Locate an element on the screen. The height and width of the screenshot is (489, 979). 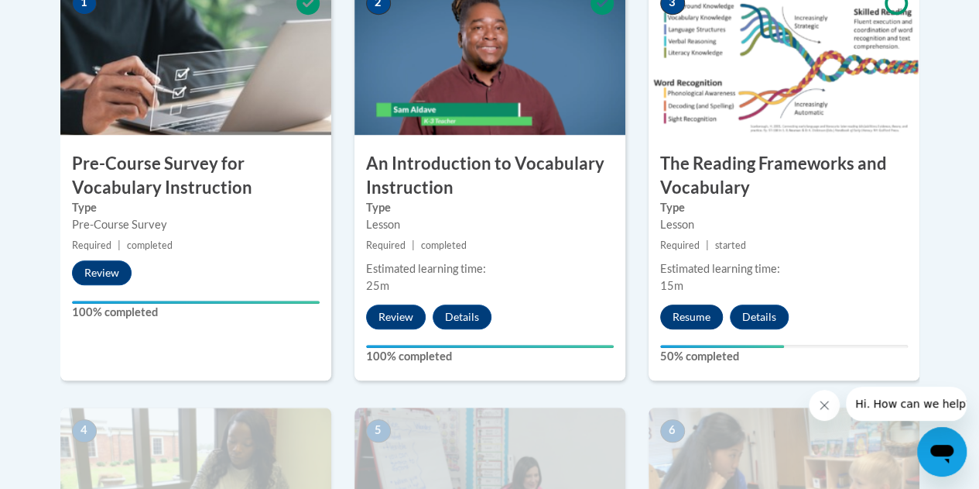
span: Hi. How can we help? is located at coordinates (67, 17).